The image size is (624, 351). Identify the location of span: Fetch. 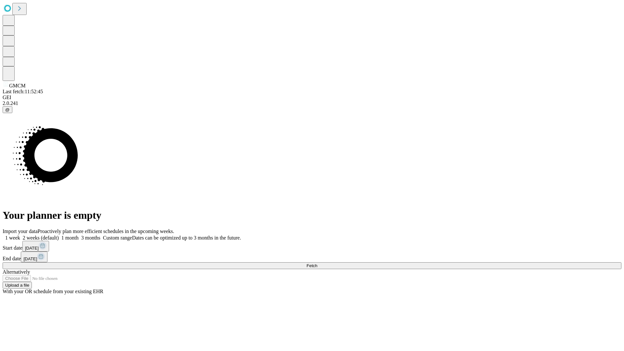
(311, 265).